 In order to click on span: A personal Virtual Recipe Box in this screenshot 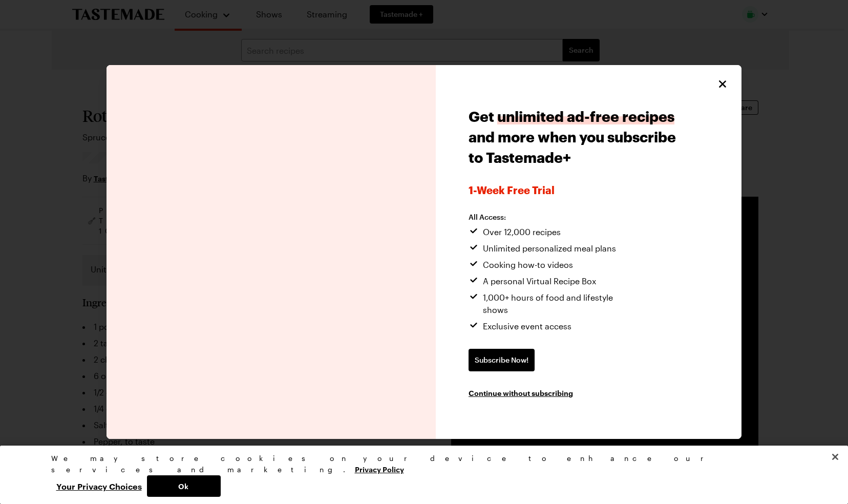, I will do `click(539, 281)`.